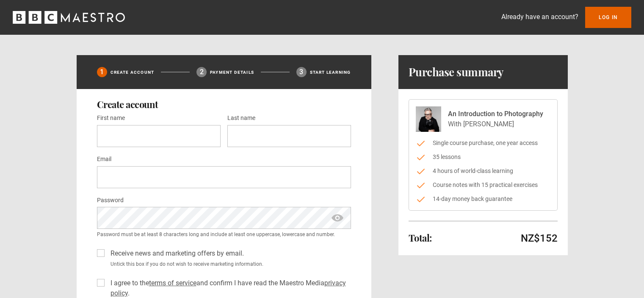 This screenshot has height=298, width=644. What do you see at coordinates (242, 118) in the screenshot?
I see `label: Last name` at bounding box center [242, 118].